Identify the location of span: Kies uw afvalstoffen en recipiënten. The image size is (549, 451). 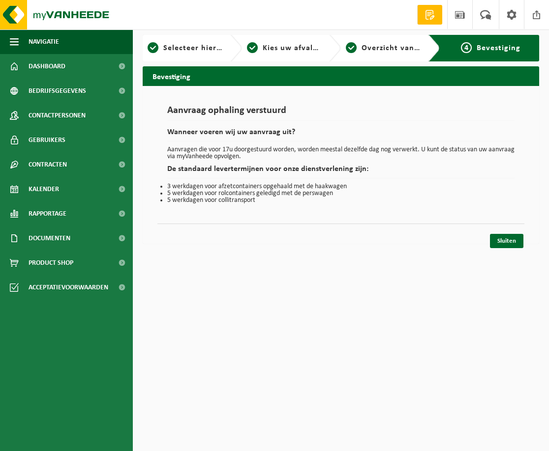
(330, 48).